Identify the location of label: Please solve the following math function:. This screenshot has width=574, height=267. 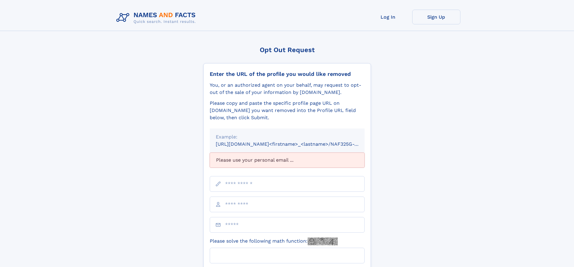
(274, 242).